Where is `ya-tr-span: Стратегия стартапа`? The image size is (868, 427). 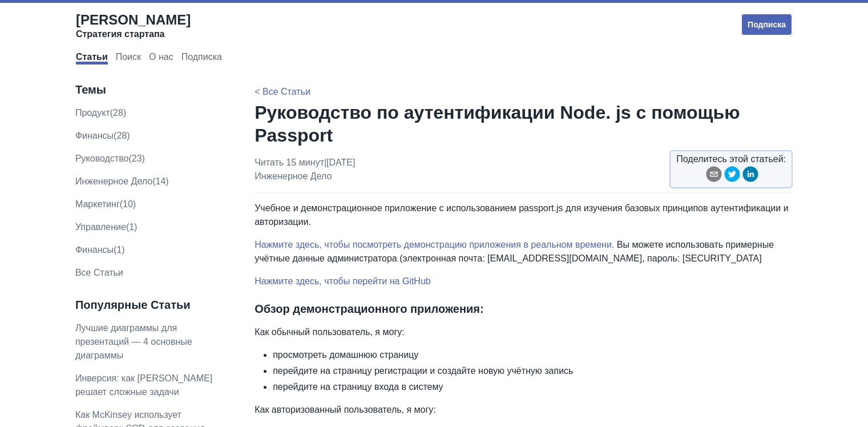
ya-tr-span: Стратегия стартапа is located at coordinates (121, 34).